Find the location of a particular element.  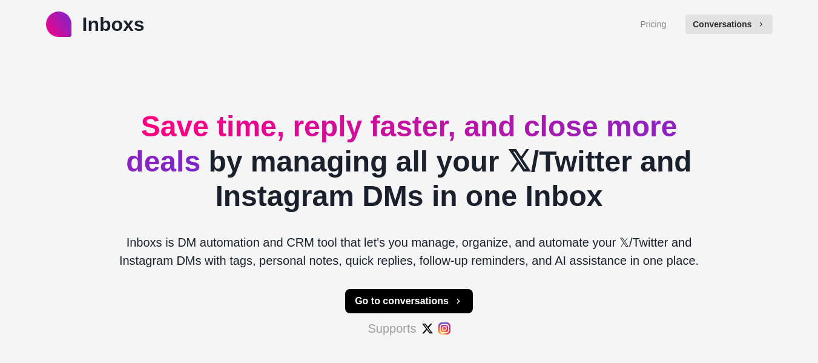

p: Inboxs is DM automation and CRM tool that let's you manage, organize, and automate your 𝕏/Twitter... is located at coordinates (409, 251).